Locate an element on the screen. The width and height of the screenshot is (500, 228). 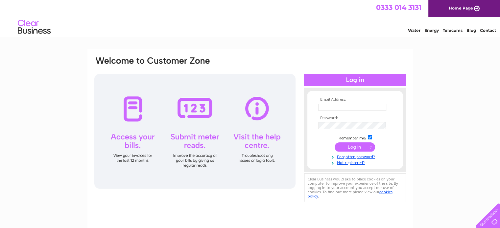
a: Water is located at coordinates (414, 30).